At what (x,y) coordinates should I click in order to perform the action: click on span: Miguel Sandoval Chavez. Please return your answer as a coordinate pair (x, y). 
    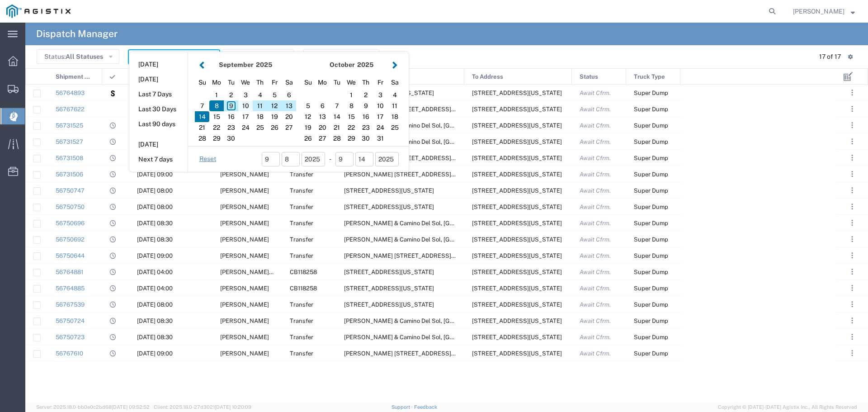
    Looking at the image, I should click on (270, 272).